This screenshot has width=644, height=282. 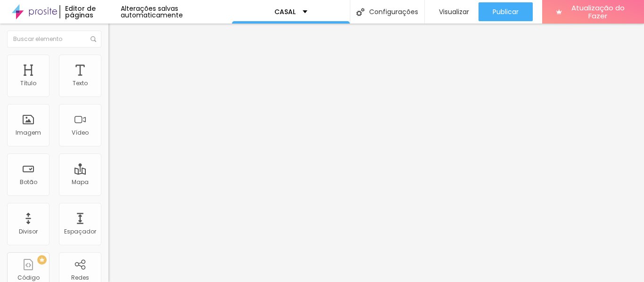 I want to click on font: Atualização do Fazer, so click(x=598, y=12).